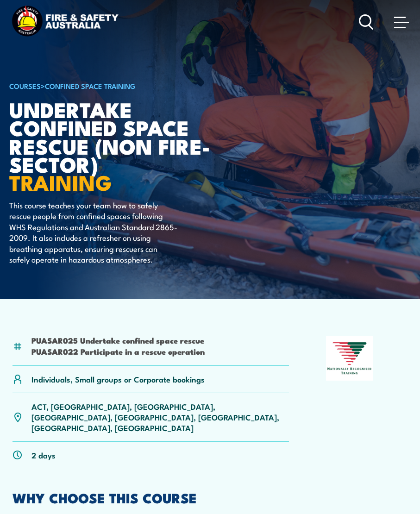  What do you see at coordinates (210, 497) in the screenshot?
I see `h2: WHY CHOOSE THIS COURSE` at bounding box center [210, 497].